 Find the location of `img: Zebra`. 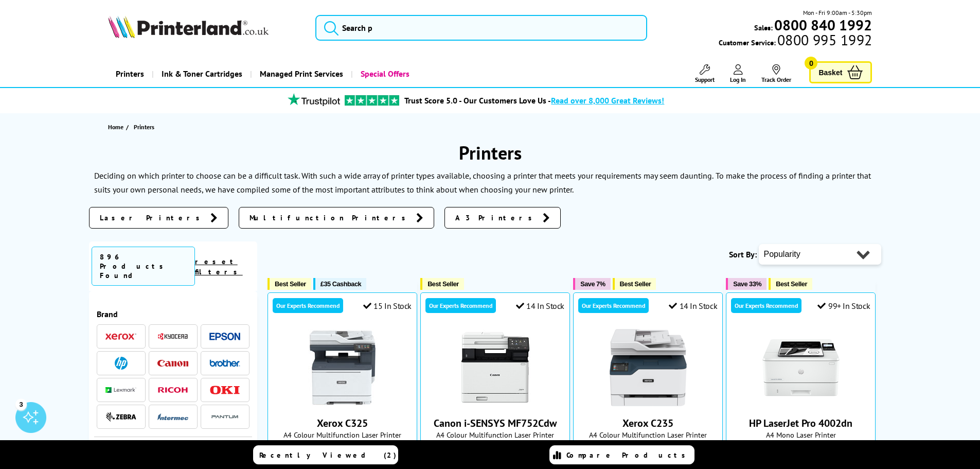

img: Zebra is located at coordinates (121, 417).